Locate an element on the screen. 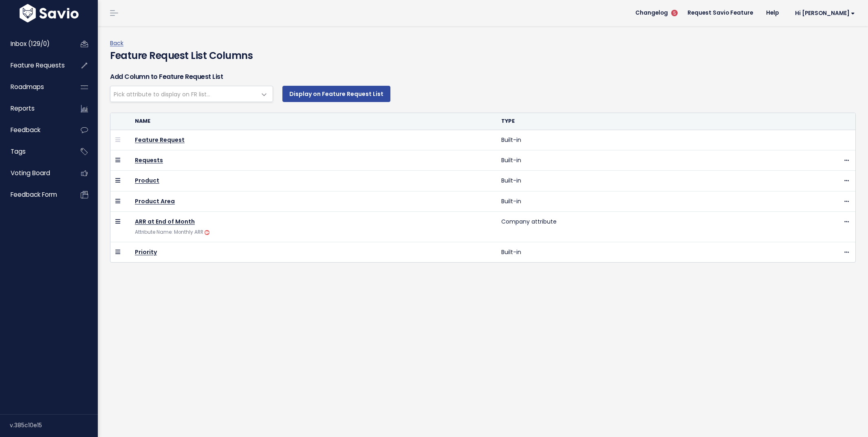  a: Feature Requests is located at coordinates (35, 66).